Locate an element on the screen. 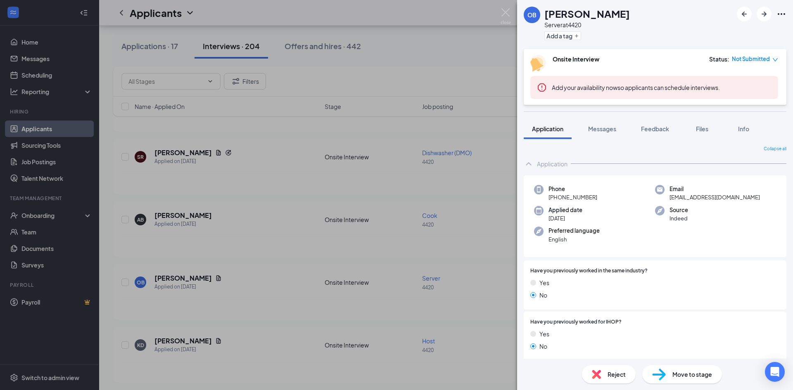 The image size is (793, 390). svg: Plus is located at coordinates (577, 36).